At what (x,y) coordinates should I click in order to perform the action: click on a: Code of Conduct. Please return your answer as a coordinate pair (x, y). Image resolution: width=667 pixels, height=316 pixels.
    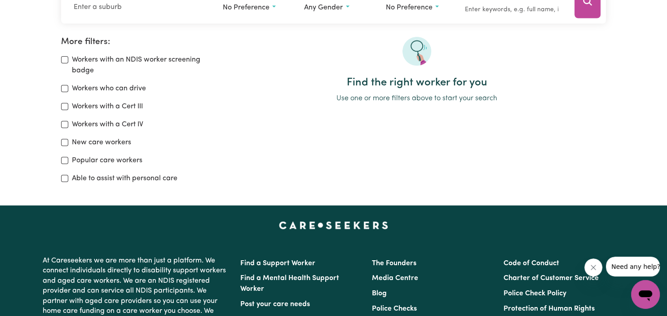
    Looking at the image, I should click on (531, 263).